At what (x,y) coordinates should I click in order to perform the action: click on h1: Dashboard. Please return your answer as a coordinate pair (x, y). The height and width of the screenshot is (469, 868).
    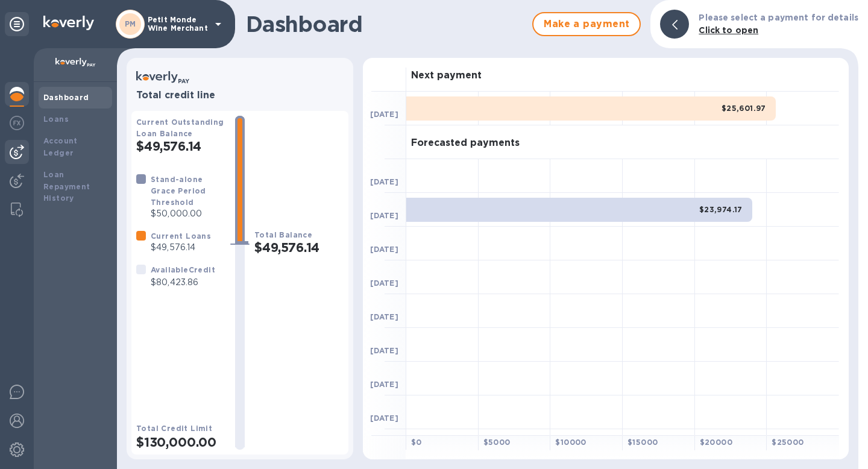
    Looking at the image, I should click on (386, 24).